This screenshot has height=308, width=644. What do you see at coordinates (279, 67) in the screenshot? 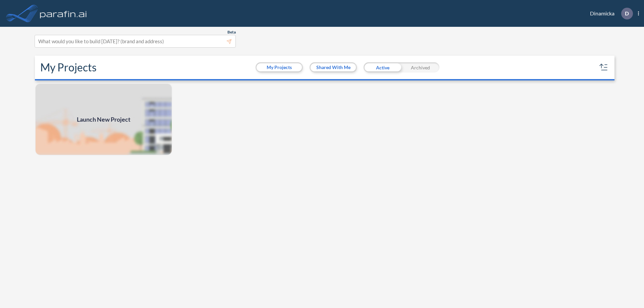
I see `button: My Projects` at bounding box center [279, 67].